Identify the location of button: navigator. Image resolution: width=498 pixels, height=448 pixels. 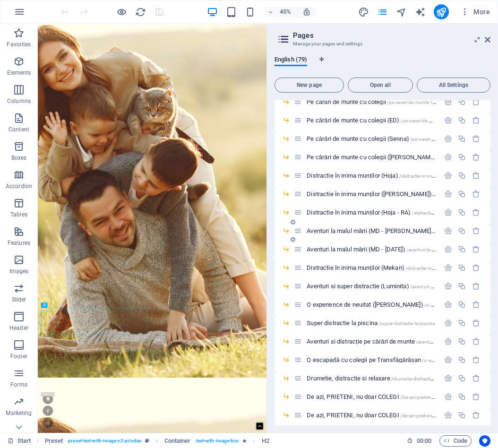
(401, 12).